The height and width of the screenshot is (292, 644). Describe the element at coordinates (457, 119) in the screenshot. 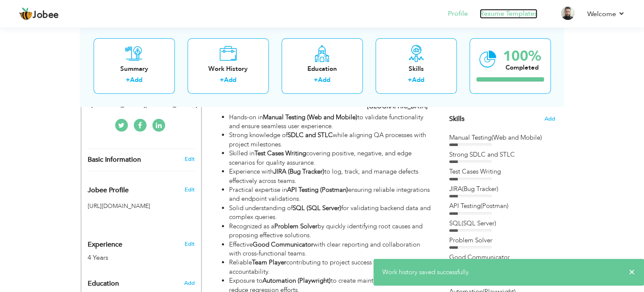

I see `span: Skills` at that location.